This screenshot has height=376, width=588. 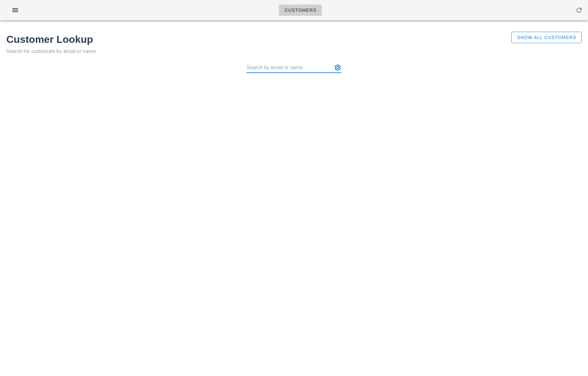 I want to click on button: Show All Customers, so click(x=547, y=37).